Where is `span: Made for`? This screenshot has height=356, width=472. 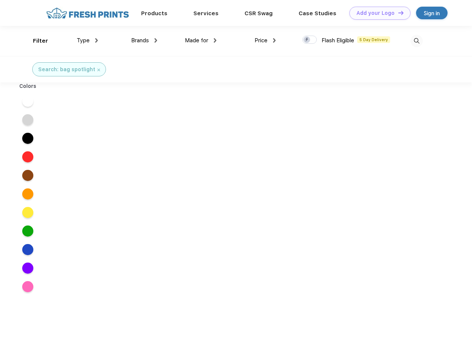 span: Made for is located at coordinates (196, 40).